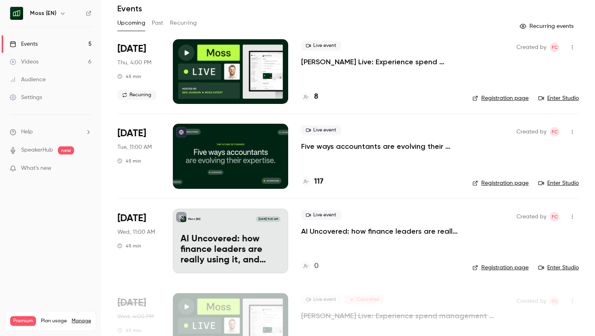  What do you see at coordinates (194, 219) in the screenshot?
I see `p: Moss (EN)` at bounding box center [194, 219].